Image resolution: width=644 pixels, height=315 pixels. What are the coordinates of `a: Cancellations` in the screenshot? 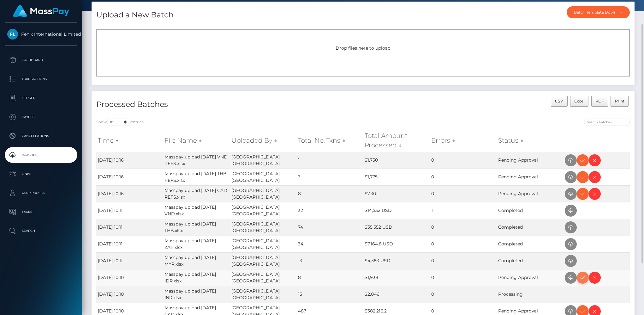 It's located at (41, 136).